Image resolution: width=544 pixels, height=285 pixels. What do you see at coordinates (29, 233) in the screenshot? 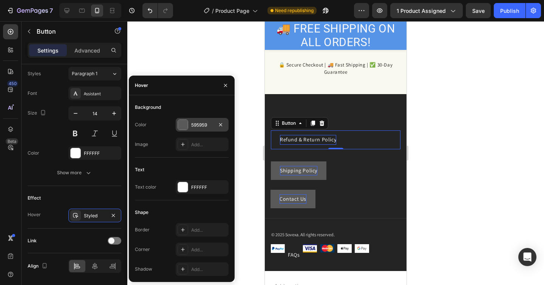
I see `a: FAQs` at bounding box center [29, 233].